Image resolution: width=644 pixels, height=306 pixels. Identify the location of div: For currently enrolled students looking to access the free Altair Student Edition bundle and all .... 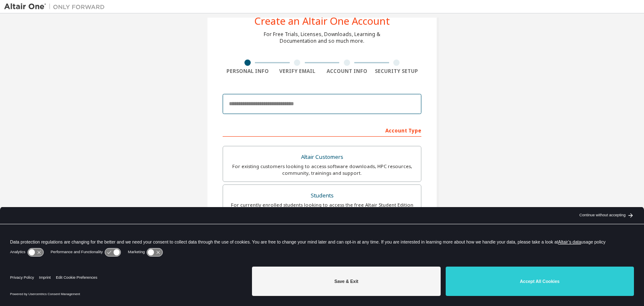
(322, 208).